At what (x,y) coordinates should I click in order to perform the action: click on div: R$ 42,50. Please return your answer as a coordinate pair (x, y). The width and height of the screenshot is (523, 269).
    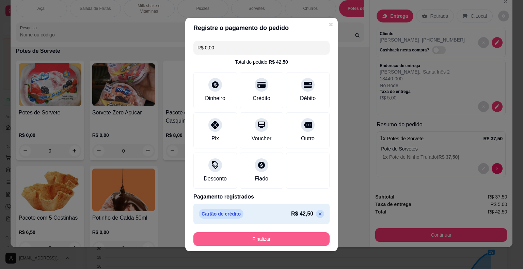
    Looking at the image, I should click on (278, 62).